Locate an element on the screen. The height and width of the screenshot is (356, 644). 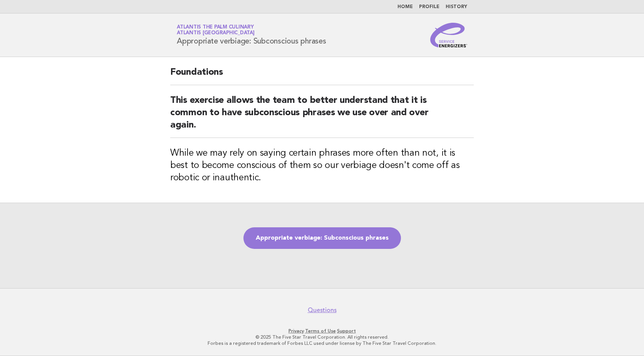
h1: Appropriate verbiage: Subconscious phrases is located at coordinates (251, 35).